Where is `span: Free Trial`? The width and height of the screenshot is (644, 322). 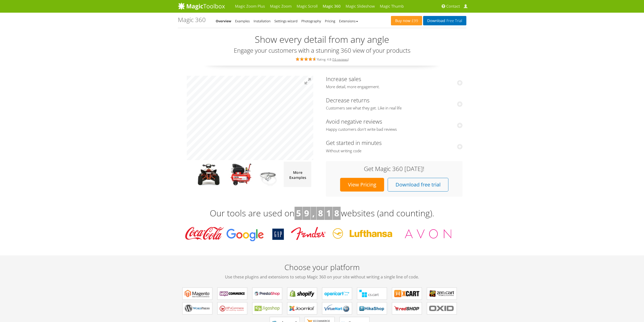
span: Free Trial is located at coordinates (454, 21).